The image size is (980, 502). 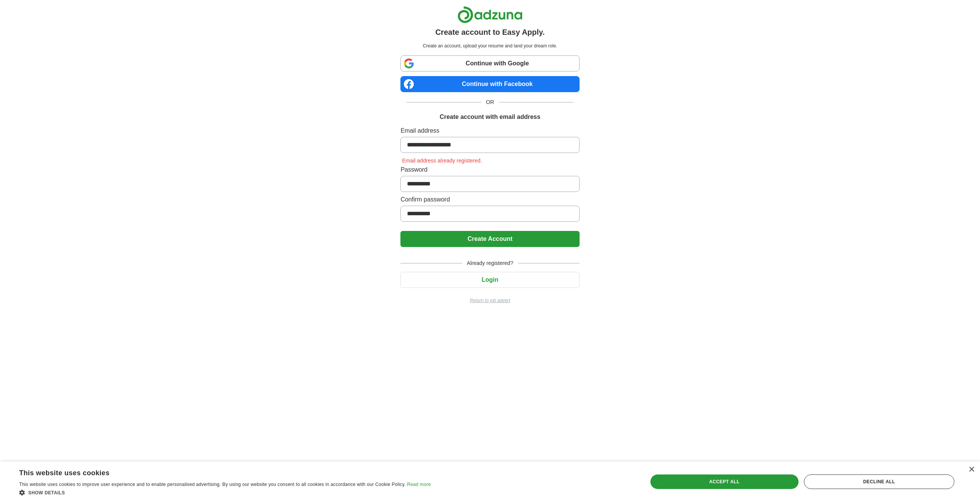 What do you see at coordinates (490, 279) in the screenshot?
I see `a: Login` at bounding box center [490, 279].